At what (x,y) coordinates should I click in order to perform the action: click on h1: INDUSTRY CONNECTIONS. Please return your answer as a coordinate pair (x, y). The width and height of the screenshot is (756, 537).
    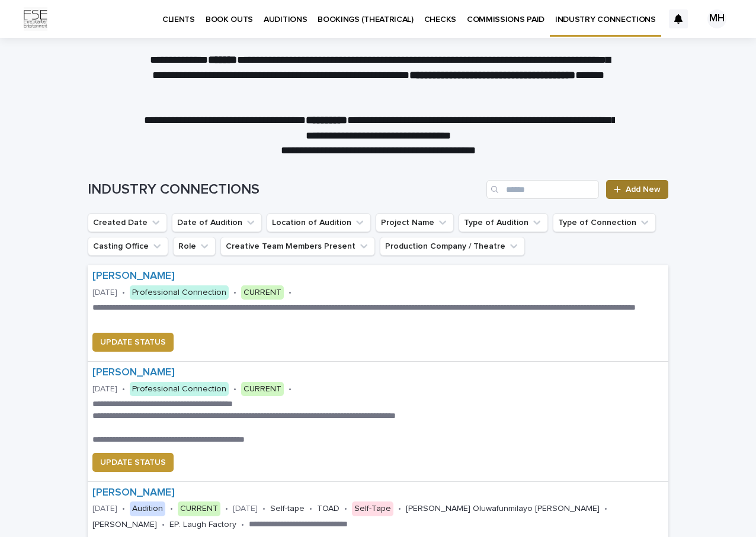
    Looking at the image, I should click on (285, 190).